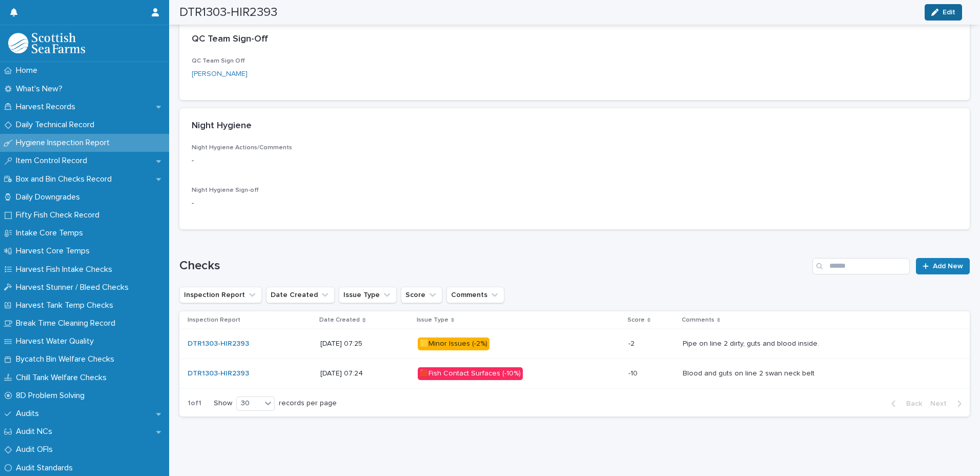 The height and width of the screenshot is (476, 980). I want to click on div: 30, so click(249, 402).